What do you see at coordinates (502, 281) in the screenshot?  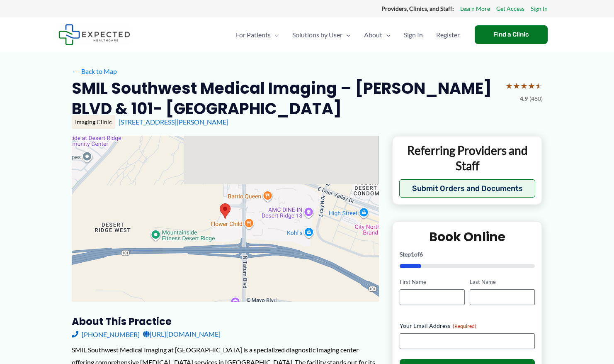 I see `label: Last Name` at bounding box center [502, 281].